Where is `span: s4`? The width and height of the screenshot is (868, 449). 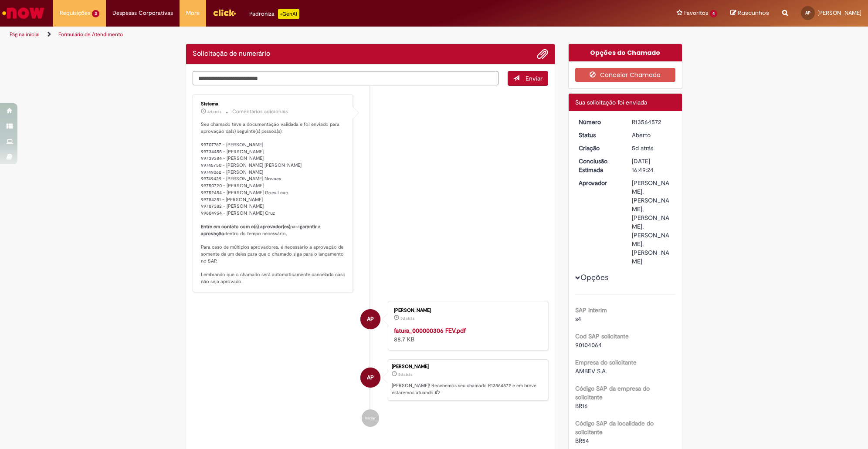
span: s4 is located at coordinates (578, 319).